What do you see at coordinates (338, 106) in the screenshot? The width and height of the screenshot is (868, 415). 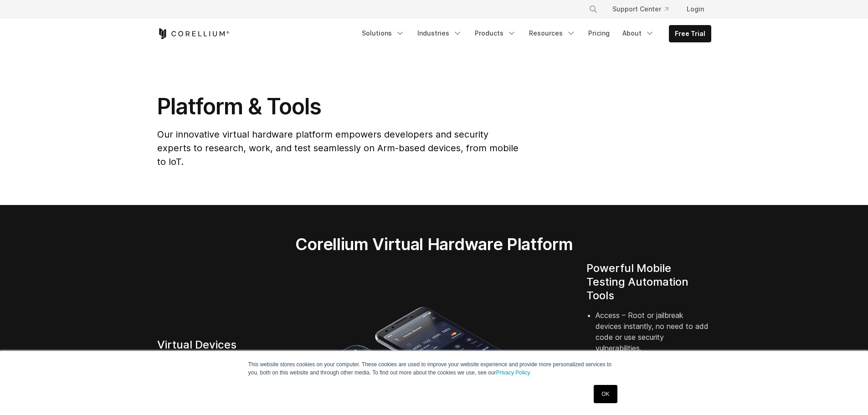 I see `h1: Platform & Tools` at bounding box center [338, 106].